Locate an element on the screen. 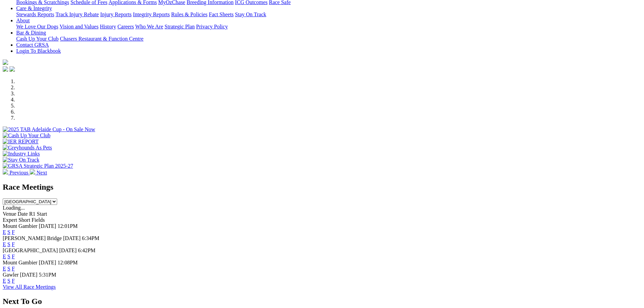 This screenshot has height=308, width=644. img: chevron-right-pager-white.svg is located at coordinates (33, 172).